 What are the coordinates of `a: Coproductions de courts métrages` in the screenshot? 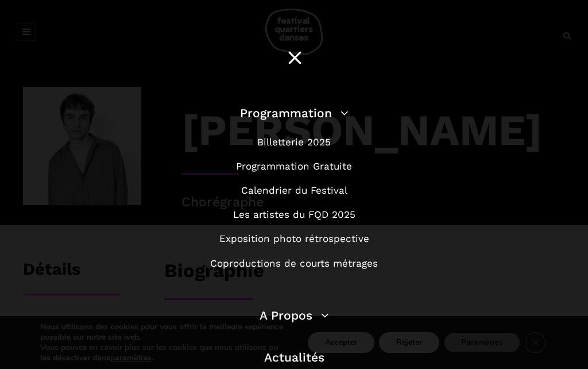 It's located at (294, 263).